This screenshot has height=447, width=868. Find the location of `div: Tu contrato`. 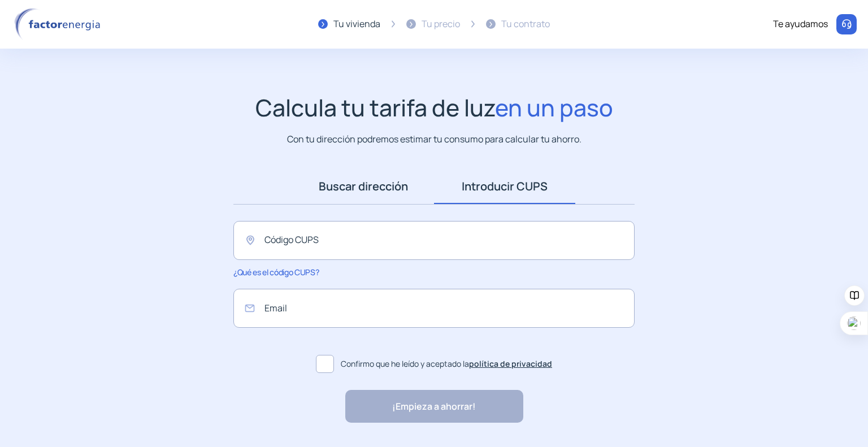

div: Tu contrato is located at coordinates (526, 24).